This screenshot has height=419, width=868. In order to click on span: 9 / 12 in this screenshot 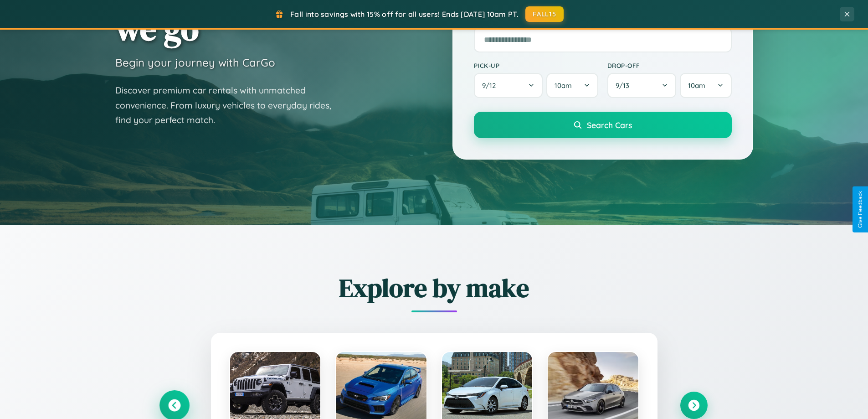, I will do `click(491, 85)`.